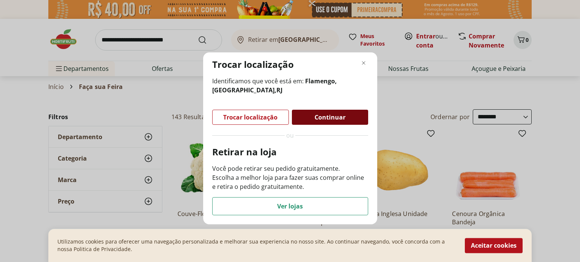 The height and width of the screenshot is (262, 580). I want to click on p: Utilizamos cookies para oferecer uma navegação personalizada e melhorar sua experiencia no nosso ..., so click(256, 246).